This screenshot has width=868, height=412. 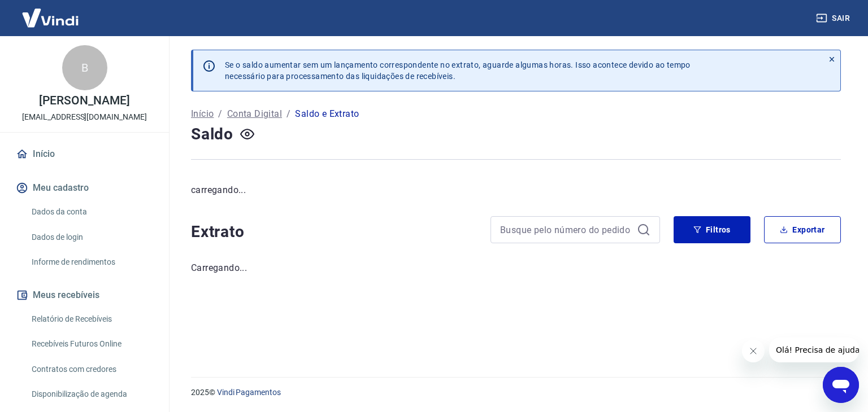 What do you see at coordinates (516, 268) in the screenshot?
I see `p: Carregando...` at bounding box center [516, 268].